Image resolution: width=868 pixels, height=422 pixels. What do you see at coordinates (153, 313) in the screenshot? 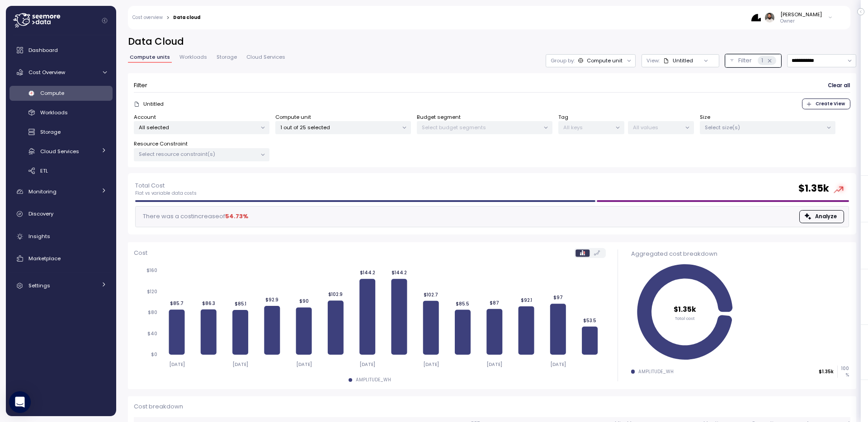
I see `tspan: $80` at bounding box center [153, 313].